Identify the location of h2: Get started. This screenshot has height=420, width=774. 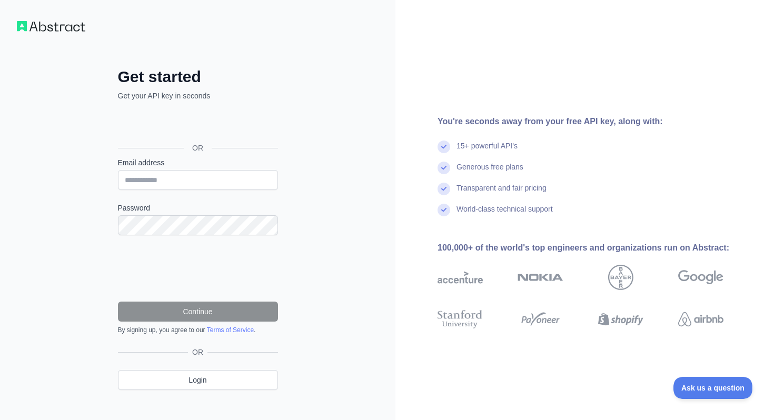
(198, 77).